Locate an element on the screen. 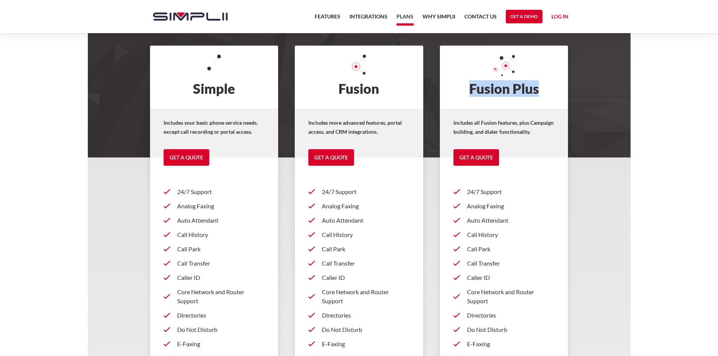 The width and height of the screenshot is (718, 356). a: Contact US is located at coordinates (480, 19).